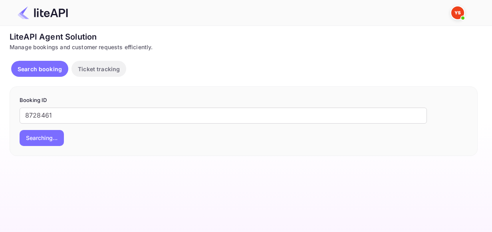 The height and width of the screenshot is (232, 492). I want to click on button: Searching..., so click(42, 138).